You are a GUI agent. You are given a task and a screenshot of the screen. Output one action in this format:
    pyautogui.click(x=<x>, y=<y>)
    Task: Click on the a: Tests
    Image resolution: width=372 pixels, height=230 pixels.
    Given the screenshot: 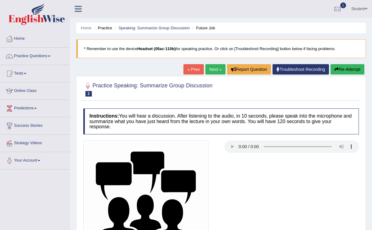 What is the action you would take?
    pyautogui.click(x=35, y=73)
    